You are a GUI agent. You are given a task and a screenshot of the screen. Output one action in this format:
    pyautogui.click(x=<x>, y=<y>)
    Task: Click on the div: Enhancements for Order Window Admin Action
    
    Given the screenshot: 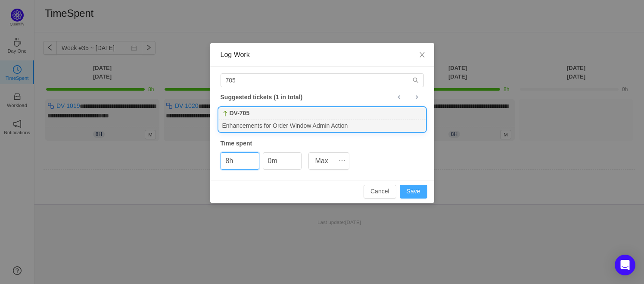 What is the action you would take?
    pyautogui.click(x=322, y=125)
    